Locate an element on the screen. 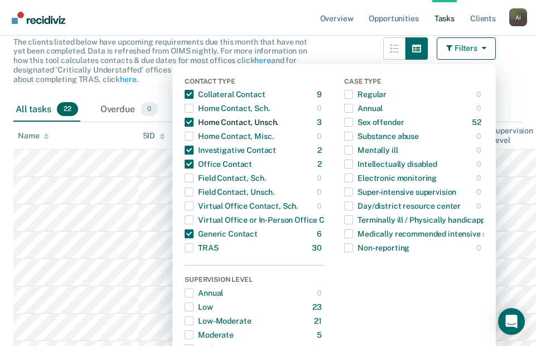 The height and width of the screenshot is (346, 536). div: Electronic monitoring is located at coordinates (391, 178).